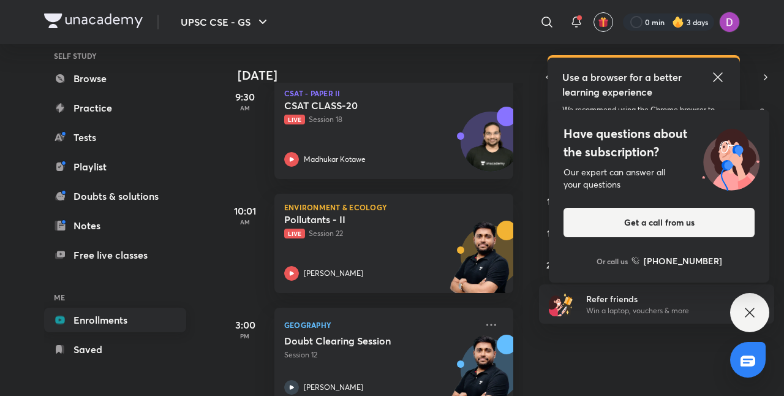  Describe the element at coordinates (661, 298) in the screenshot. I see `h6: Refer friends` at that location.